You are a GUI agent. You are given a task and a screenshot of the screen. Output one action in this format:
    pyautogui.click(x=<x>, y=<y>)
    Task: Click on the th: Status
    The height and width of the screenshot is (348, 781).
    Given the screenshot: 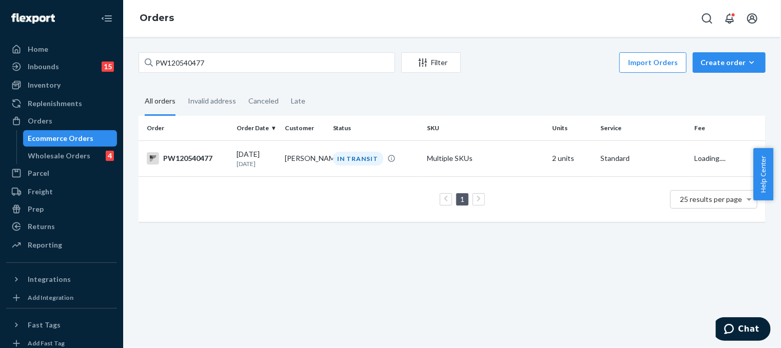 What is the action you would take?
    pyautogui.click(x=376, y=128)
    